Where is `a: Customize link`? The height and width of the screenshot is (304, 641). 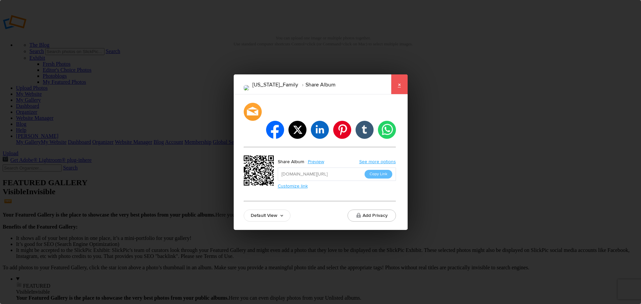
a: Customize link is located at coordinates (293, 186).